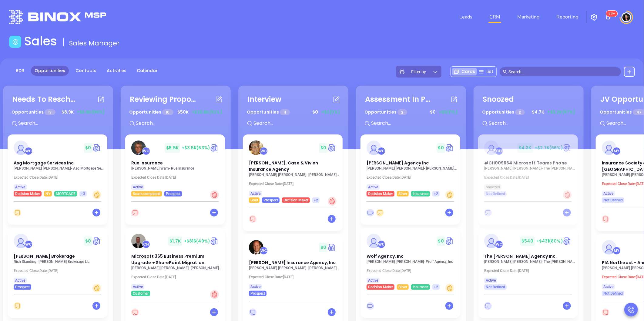  Describe the element at coordinates (398, 163) in the screenshot. I see `span: Dreher Agency Inc` at that location.